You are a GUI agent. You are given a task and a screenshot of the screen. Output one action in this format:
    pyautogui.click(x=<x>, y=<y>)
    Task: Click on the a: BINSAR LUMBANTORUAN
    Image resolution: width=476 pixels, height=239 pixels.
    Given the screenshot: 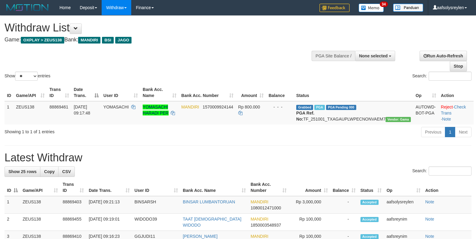 What is the action you would take?
    pyautogui.click(x=209, y=201)
    